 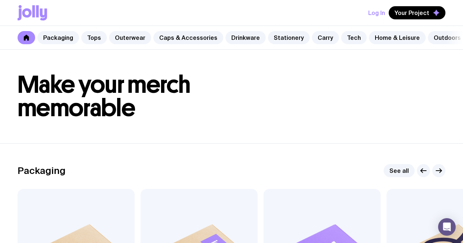 I want to click on a: Stationery, so click(x=289, y=38).